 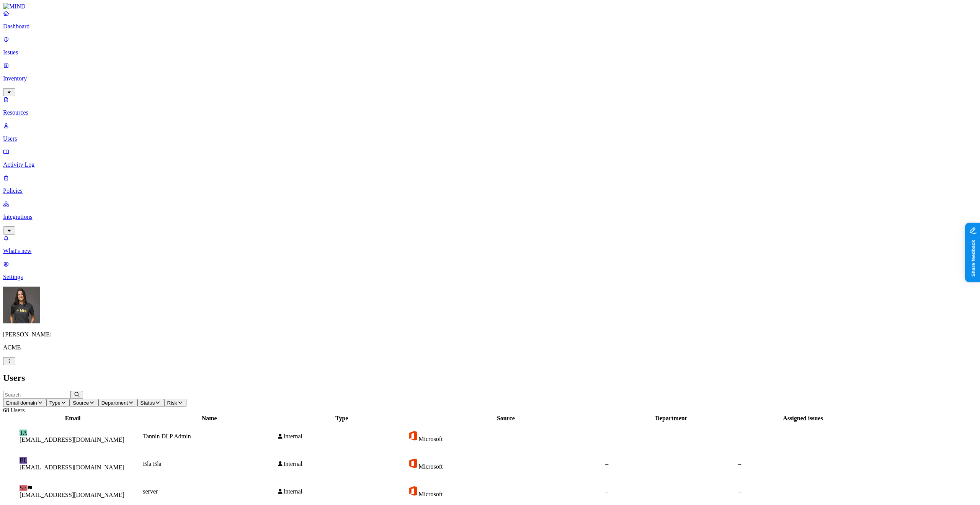 What do you see at coordinates (490, 190) in the screenshot?
I see `p: Policies` at bounding box center [490, 190].